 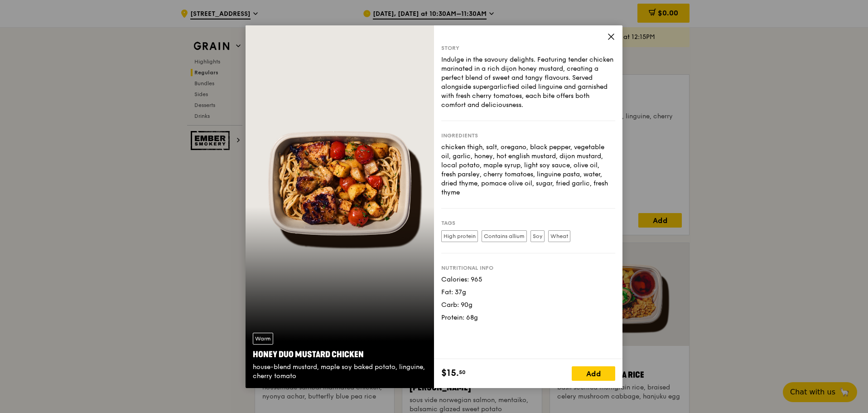 What do you see at coordinates (528, 170) in the screenshot?
I see `div: chicken thigh, salt, oregano, black pepper, vegetable oil, garlic, honey, hot english mustard, di...` at bounding box center [528, 170].